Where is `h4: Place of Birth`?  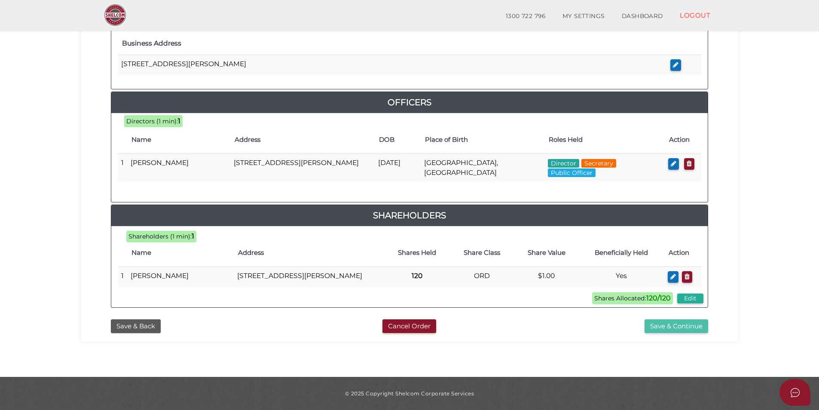 h4: Place of Birth is located at coordinates (482, 140).